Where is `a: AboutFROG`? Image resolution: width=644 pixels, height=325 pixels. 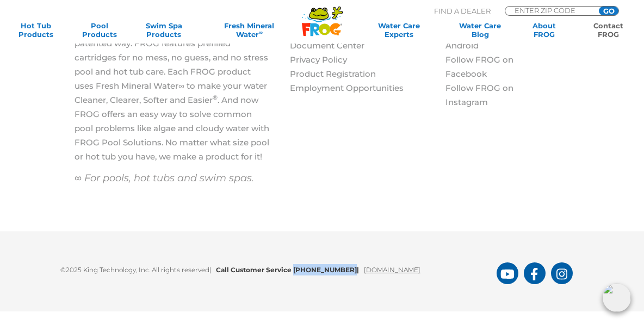
a: AboutFROG is located at coordinates (545, 30).